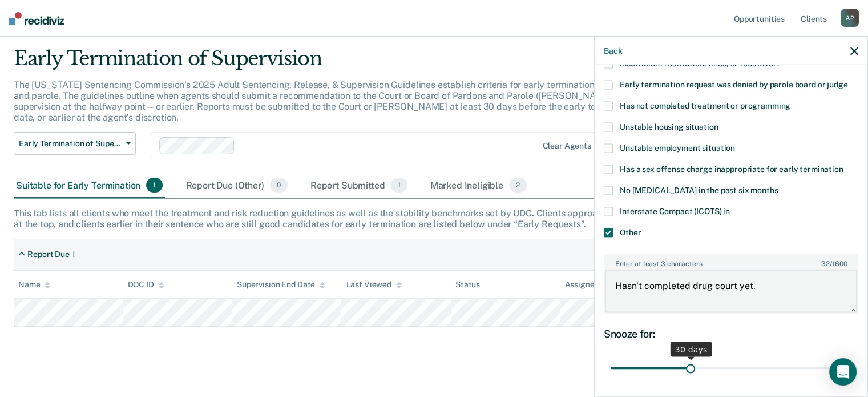 The height and width of the screenshot is (397, 868). Describe the element at coordinates (566, 145) in the screenshot. I see `div: Clear agents` at that location.